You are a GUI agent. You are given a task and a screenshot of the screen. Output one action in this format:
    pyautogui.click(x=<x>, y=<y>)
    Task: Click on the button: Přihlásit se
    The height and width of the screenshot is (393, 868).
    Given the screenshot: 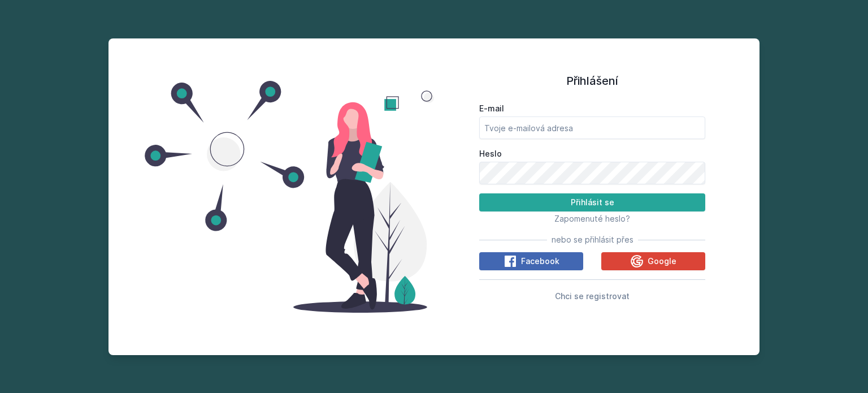 What is the action you would take?
    pyautogui.click(x=592, y=203)
    